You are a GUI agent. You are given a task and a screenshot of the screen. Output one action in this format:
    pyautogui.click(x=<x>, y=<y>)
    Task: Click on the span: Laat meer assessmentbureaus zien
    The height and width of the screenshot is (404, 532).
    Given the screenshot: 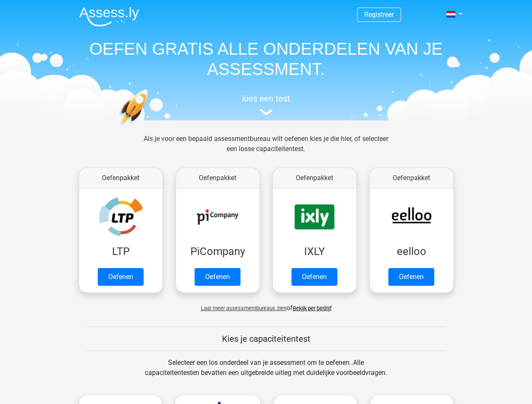 What is the action you would take?
    pyautogui.click(x=244, y=308)
    